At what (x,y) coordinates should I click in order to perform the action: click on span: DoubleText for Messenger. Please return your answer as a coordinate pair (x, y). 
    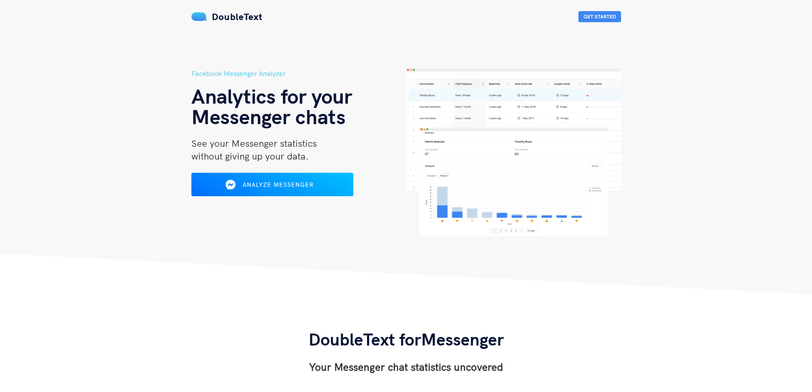
    Looking at the image, I should click on (406, 339).